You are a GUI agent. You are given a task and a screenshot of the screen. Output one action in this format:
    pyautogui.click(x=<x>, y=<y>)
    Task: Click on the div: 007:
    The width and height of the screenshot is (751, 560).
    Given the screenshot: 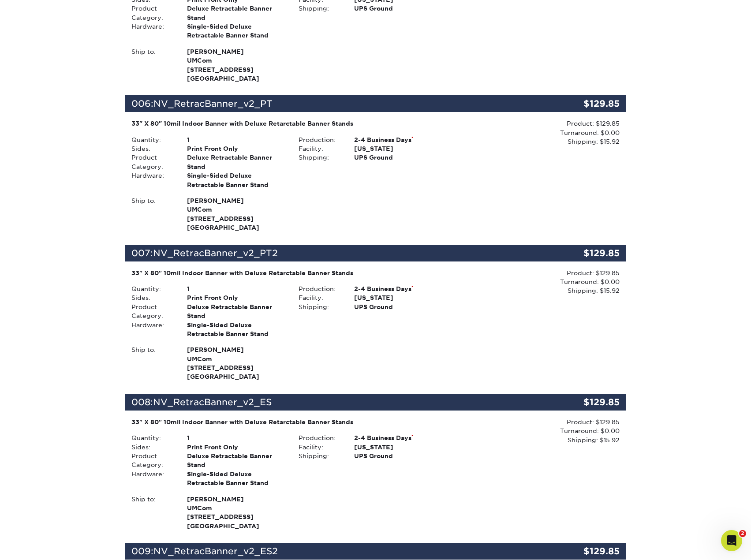 What is the action you would take?
    pyautogui.click(x=334, y=253)
    